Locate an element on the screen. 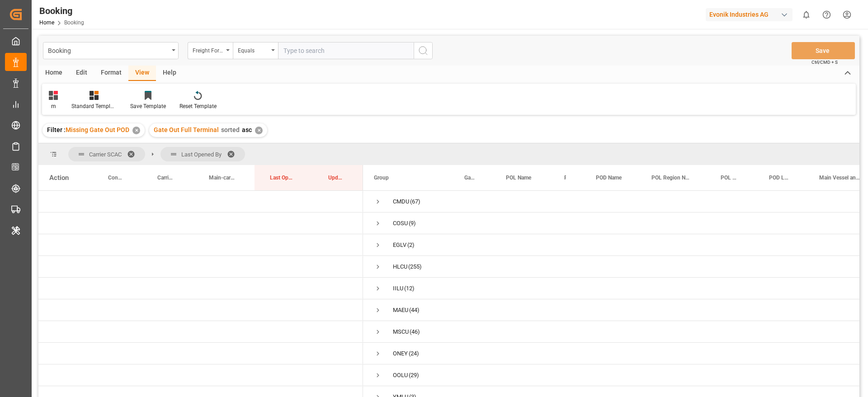 Image resolution: width=868 pixels, height=397 pixels. span: Ctrl/CMD + S is located at coordinates (825, 62).